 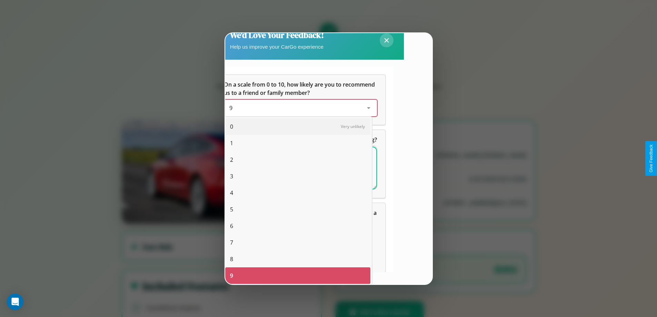 I want to click on div: 6, so click(x=298, y=226).